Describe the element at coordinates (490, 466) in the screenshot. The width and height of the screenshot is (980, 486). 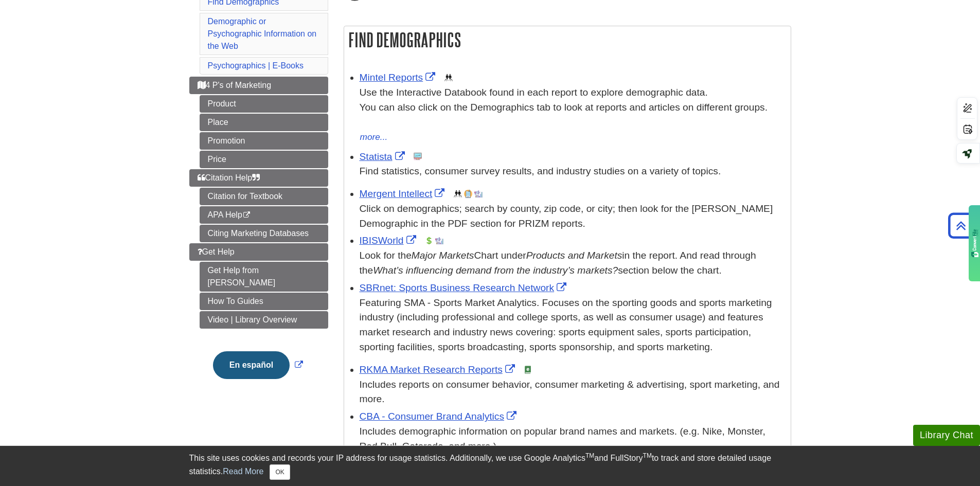
I see `div: This site uses cookies and records your IP address for usage statistics. Additionally, we use Goo...` at that location.